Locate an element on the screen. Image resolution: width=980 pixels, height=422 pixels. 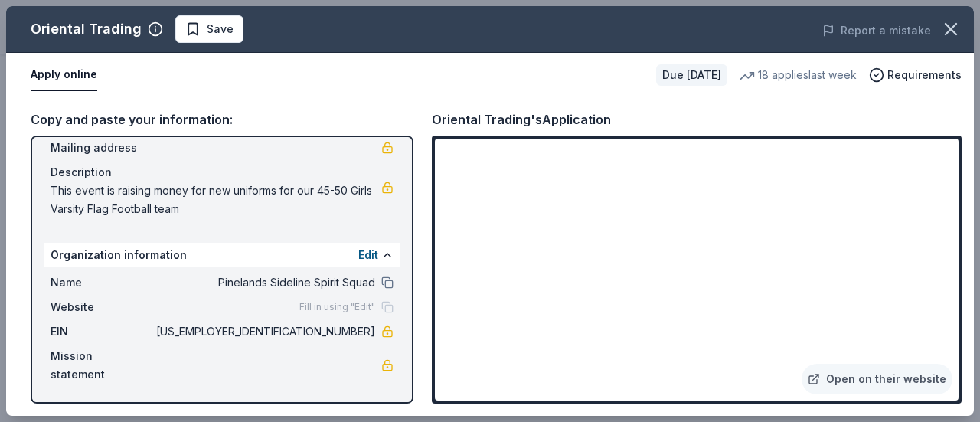
a: Open on their website is located at coordinates (877, 379).